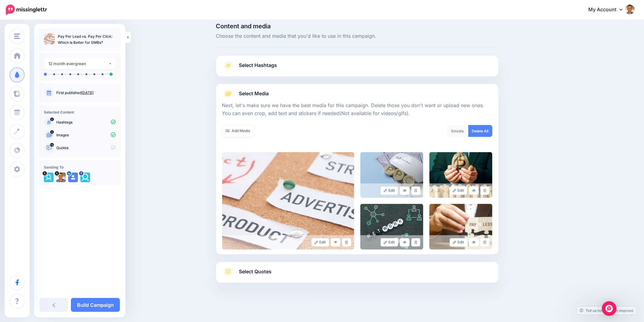 The image size is (644, 322). What do you see at coordinates (392, 227) in the screenshot?
I see `img: 9bd5362b1333be7675abe20b2ec9f7d7_large.jpg` at bounding box center [392, 227].